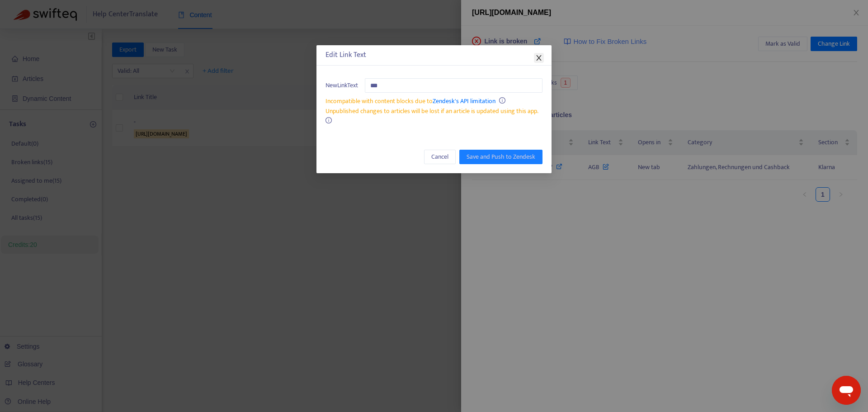  I want to click on span: close, so click(539, 57).